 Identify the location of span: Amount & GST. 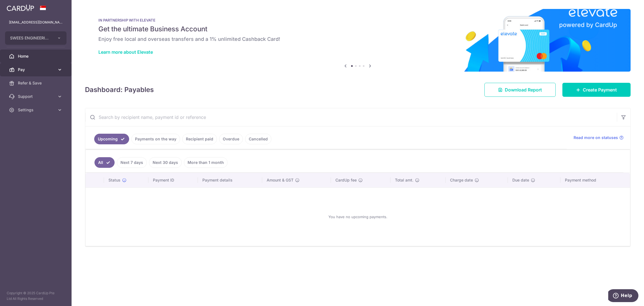
(280, 180).